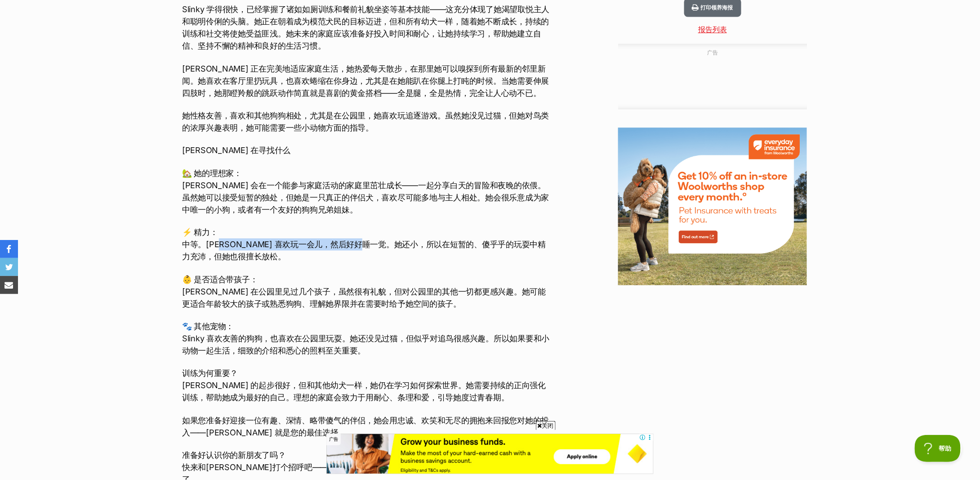  Describe the element at coordinates (366, 121) in the screenshot. I see `font: 她性格友善，喜欢和其他狗狗相处，尤其是在公园里，她喜欢玩追逐游戏。虽然她没见​​过猫，但她对鸟类的浓厚兴趣表明，她可能需要一些小动物方面的指导。` at that location.